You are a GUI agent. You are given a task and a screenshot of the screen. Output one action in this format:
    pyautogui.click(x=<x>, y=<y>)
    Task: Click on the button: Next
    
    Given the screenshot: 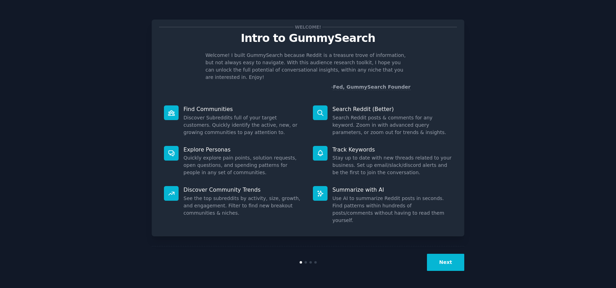 What is the action you would take?
    pyautogui.click(x=446, y=262)
    